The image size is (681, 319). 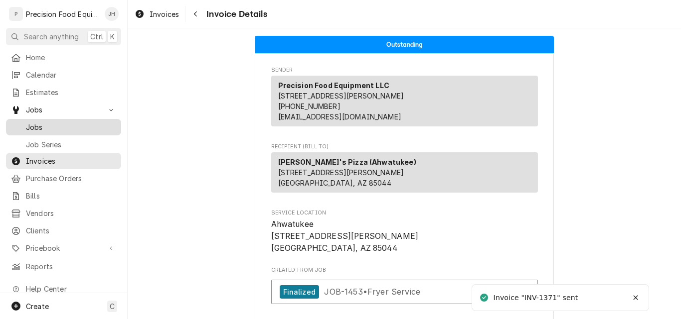 What do you see at coordinates (63, 57) in the screenshot?
I see `a: Home` at bounding box center [63, 57].